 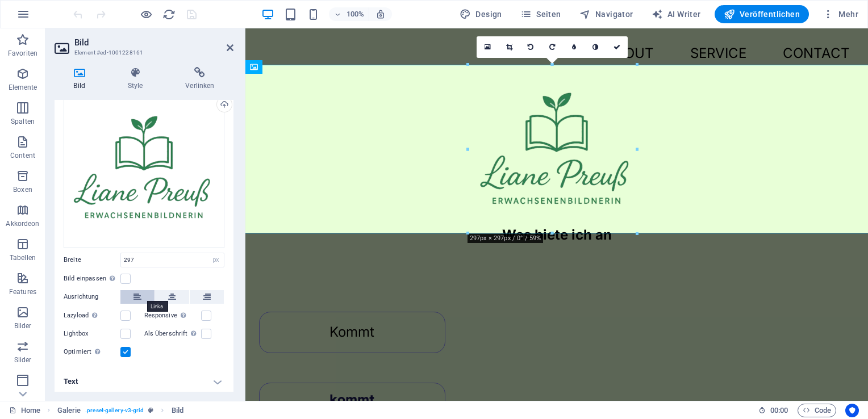 I want to click on span: Navigator, so click(x=606, y=14).